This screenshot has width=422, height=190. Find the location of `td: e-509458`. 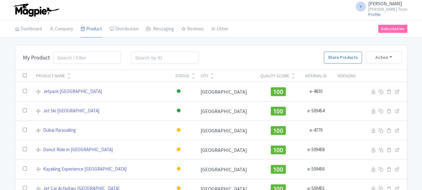

td: e-509458 is located at coordinates (316, 150).